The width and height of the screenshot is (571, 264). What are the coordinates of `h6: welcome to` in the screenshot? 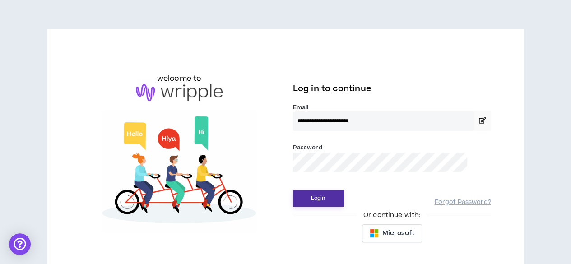 It's located at (179, 79).